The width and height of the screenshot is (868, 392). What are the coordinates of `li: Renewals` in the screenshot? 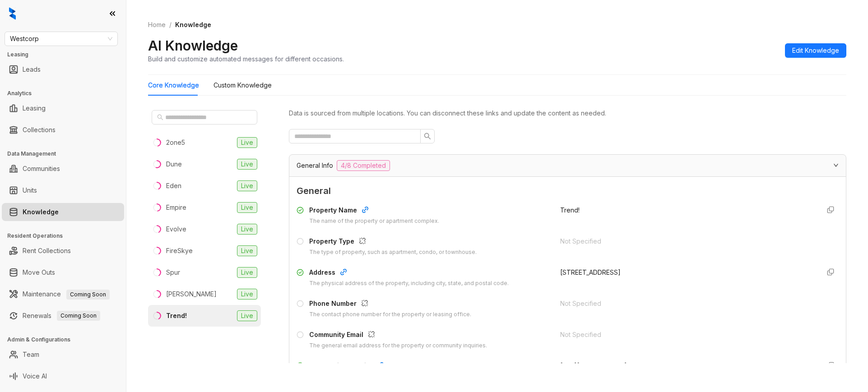 It's located at (63, 316).